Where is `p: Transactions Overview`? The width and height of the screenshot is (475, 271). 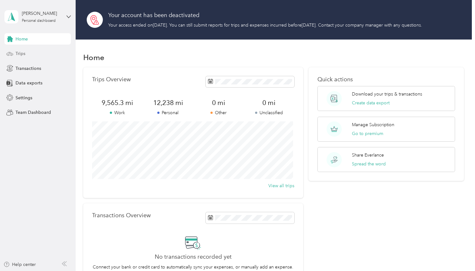 p: Transactions Overview is located at coordinates (121, 216).